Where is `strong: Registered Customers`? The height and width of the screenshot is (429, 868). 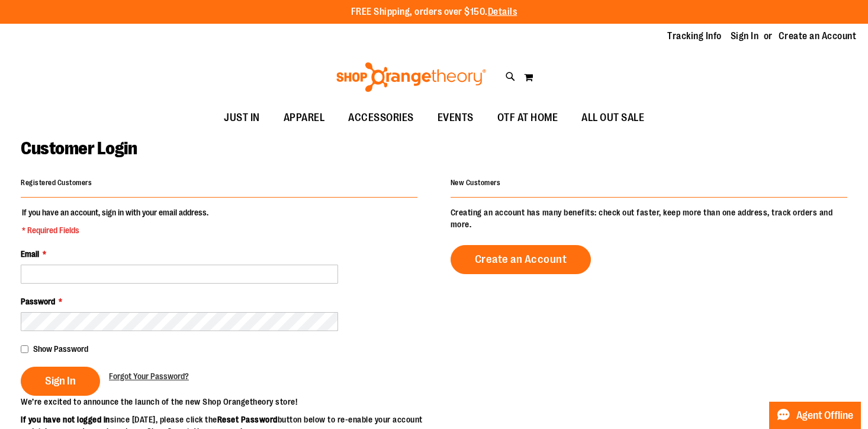
strong: Registered Customers is located at coordinates (57, 183).